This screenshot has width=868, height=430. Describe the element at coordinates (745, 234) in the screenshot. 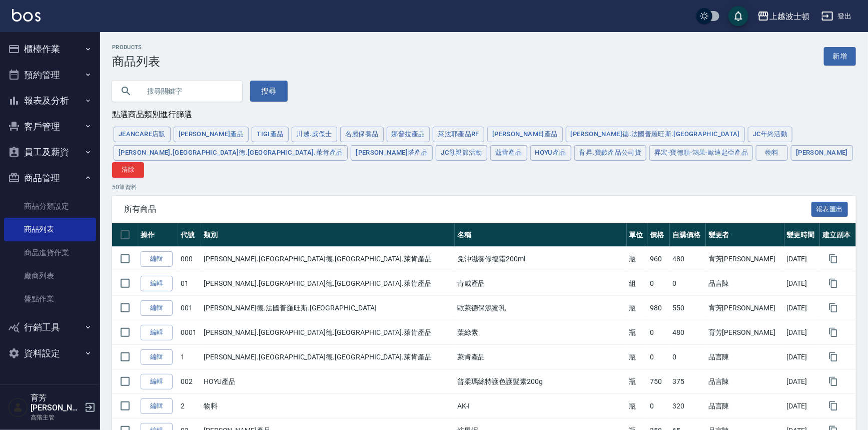

I see `th: 變更者` at that location.